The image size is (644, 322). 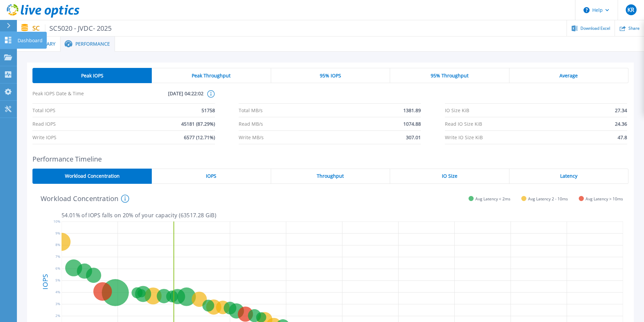 What do you see at coordinates (58, 280) in the screenshot?
I see `text: 5%` at bounding box center [58, 280].